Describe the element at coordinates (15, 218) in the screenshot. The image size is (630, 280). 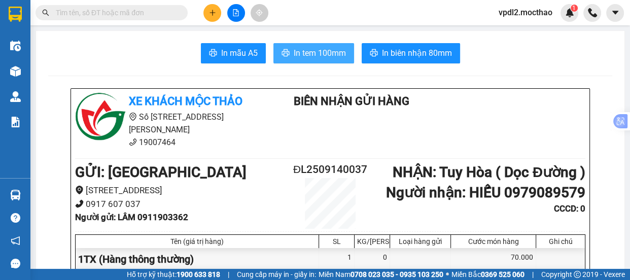
I see `span: question-circle` at that location.